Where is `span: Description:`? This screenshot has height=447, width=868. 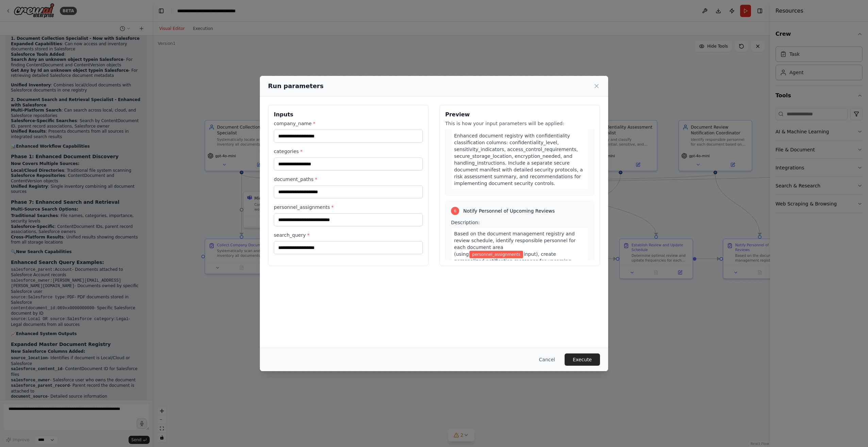 span: Description: is located at coordinates (466, 222).